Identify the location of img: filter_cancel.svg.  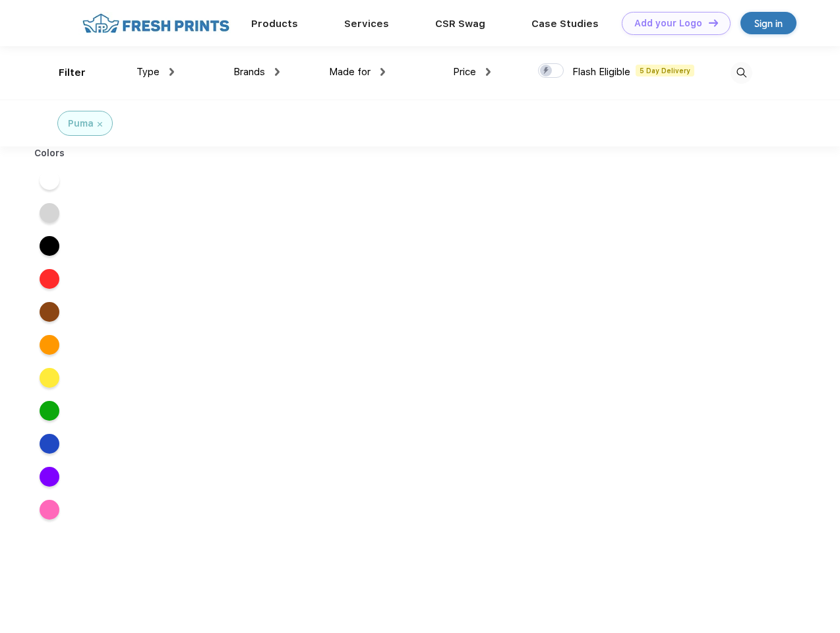
(100, 124).